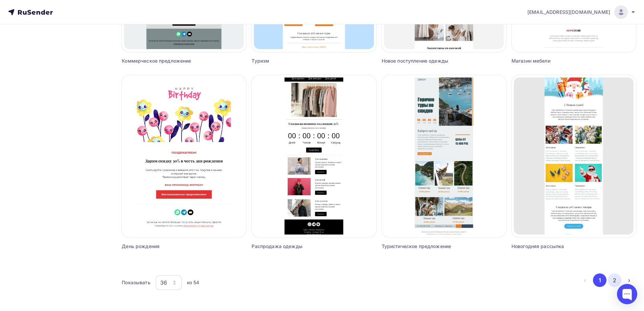 The width and height of the screenshot is (644, 311). What do you see at coordinates (558, 61) in the screenshot?
I see `div: Магазин мебели` at bounding box center [558, 61].